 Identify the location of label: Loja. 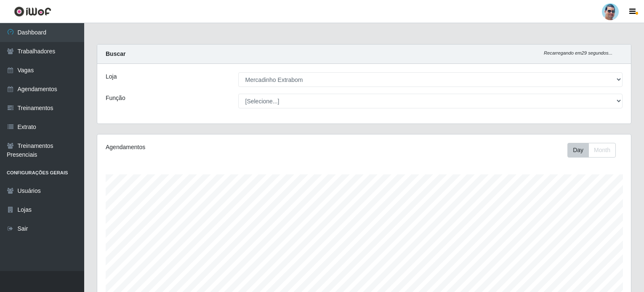
(111, 76).